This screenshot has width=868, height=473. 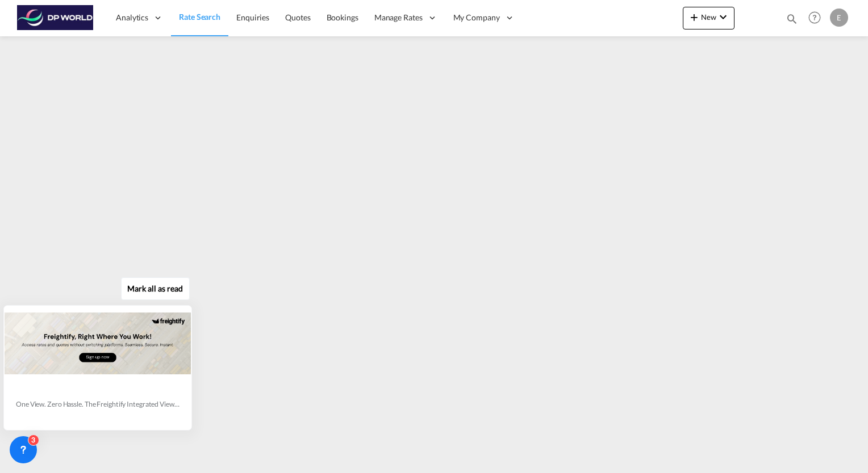 I want to click on div: Help, so click(x=817, y=18).